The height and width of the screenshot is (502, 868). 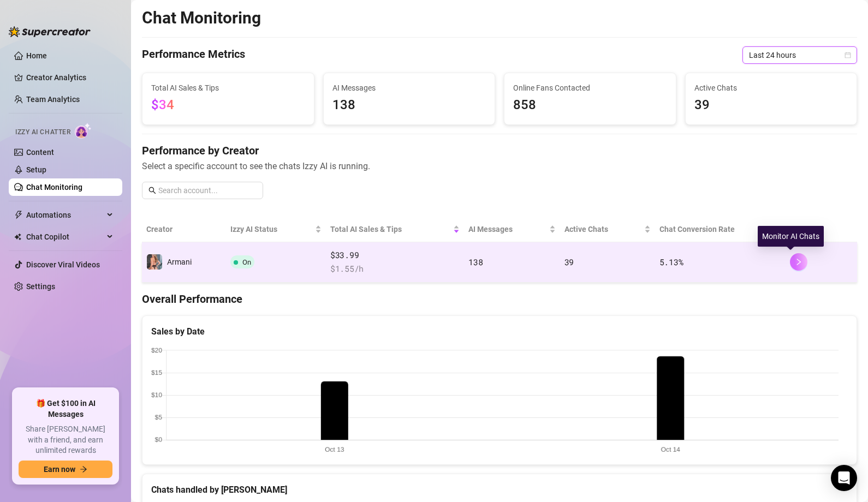 I want to click on span: Izzy AI Status, so click(x=272, y=229).